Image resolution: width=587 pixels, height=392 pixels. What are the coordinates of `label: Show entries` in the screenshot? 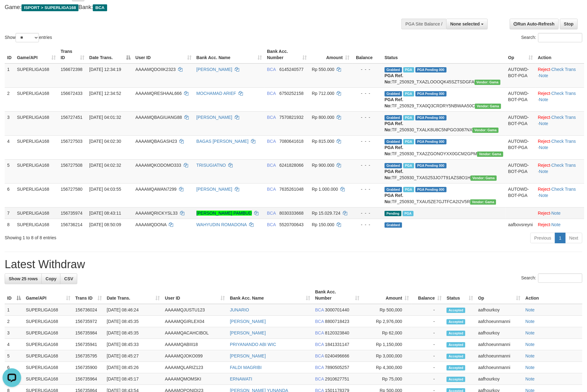 It's located at (28, 38).